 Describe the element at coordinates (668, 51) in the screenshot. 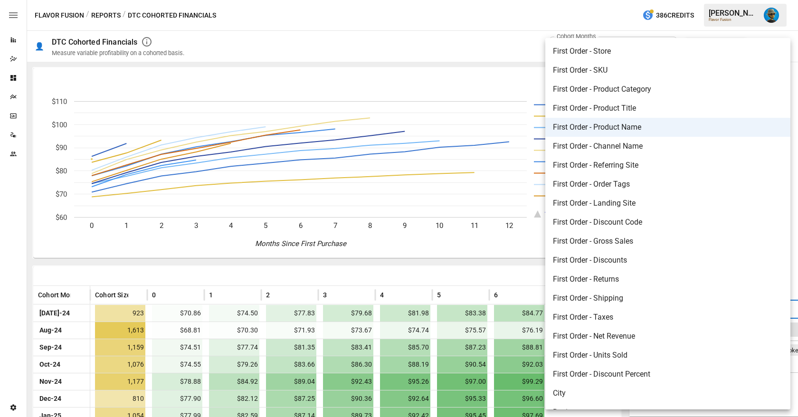

I see `li: First Order - Store` at that location.